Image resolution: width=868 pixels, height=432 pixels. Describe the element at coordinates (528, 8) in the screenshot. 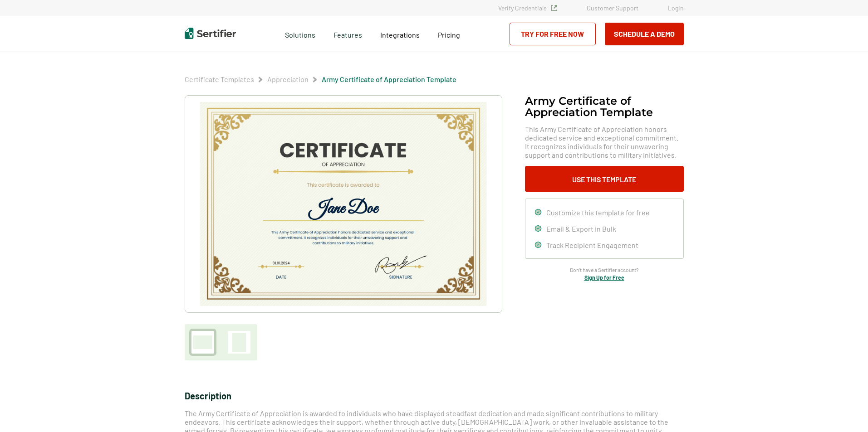

I see `a: Verify Credentials` at that location.